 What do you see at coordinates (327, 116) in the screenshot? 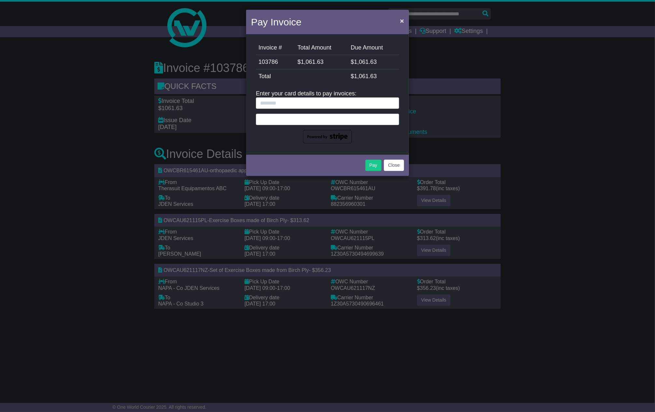
I see `div: Enter your card details to pay invoices:` at bounding box center [327, 116].